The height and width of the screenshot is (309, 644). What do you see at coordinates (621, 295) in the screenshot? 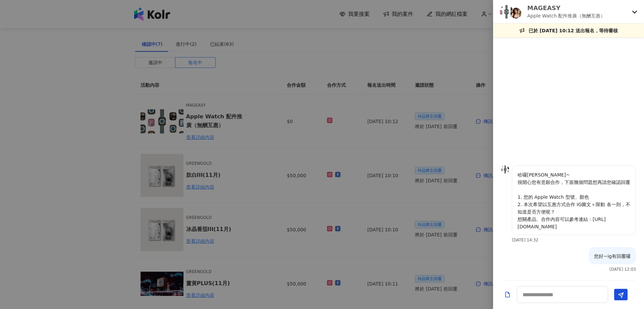
I see `button: Send` at bounding box center [621, 295].